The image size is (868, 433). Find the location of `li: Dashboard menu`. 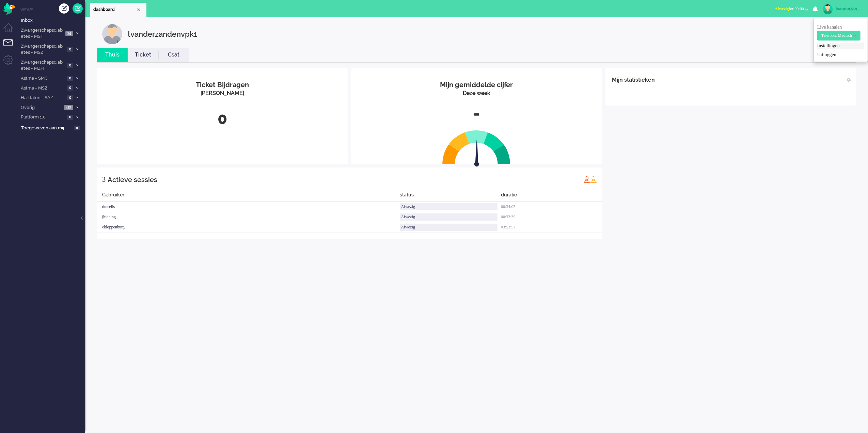

li: Dashboard menu is located at coordinates (11, 30).